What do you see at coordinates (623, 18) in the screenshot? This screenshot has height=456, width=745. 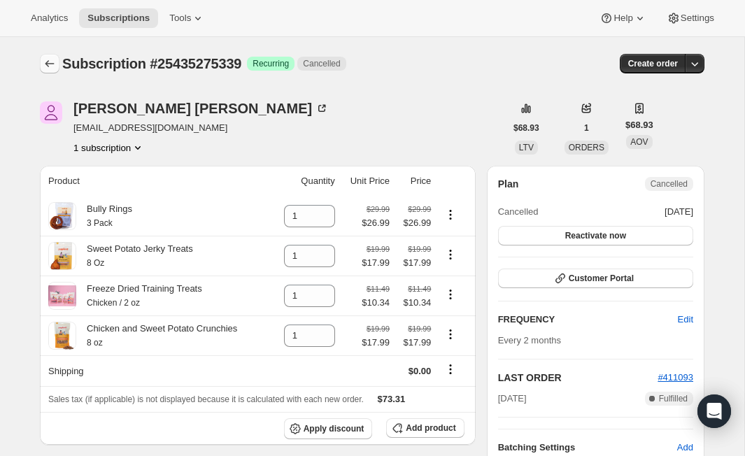 I see `span: Help` at bounding box center [623, 18].